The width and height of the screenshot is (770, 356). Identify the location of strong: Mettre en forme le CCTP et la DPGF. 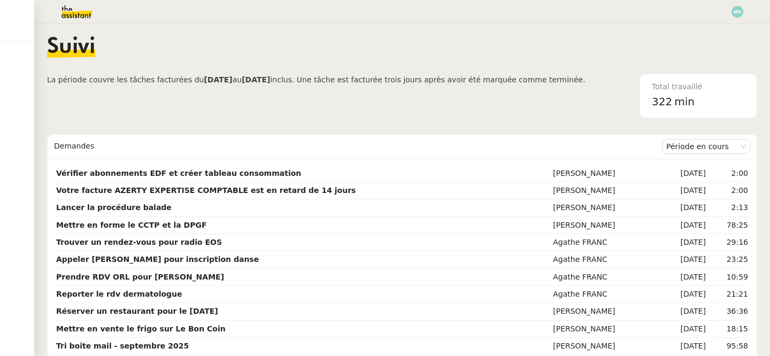
(132, 225).